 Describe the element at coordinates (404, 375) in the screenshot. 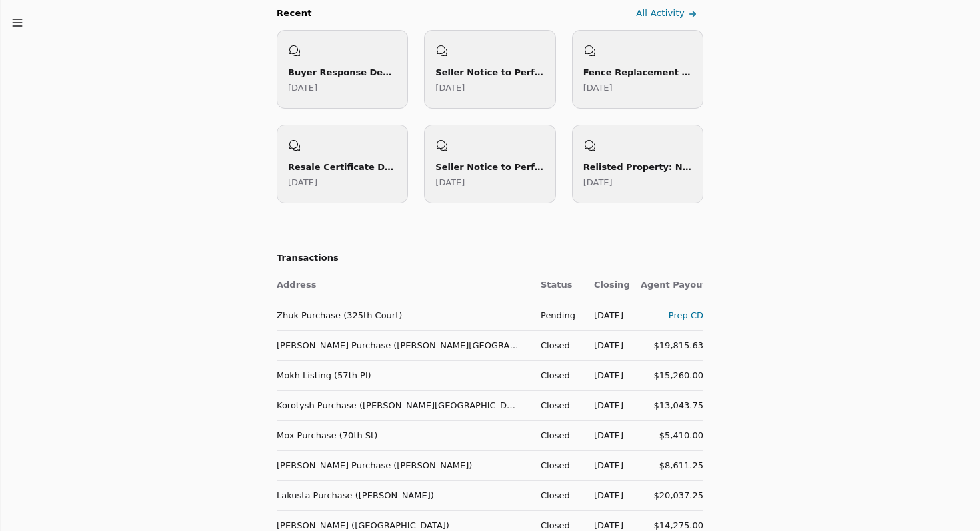

I see `td: Mokh Listing (57th Pl)` at that location.